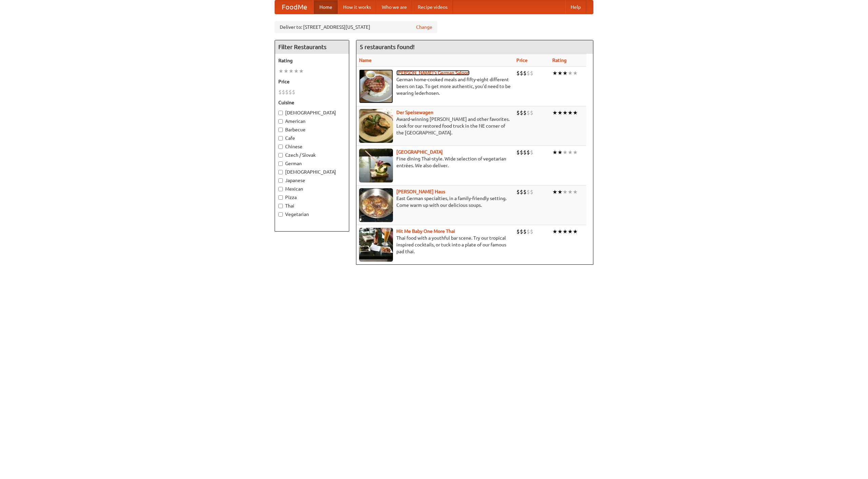 The image size is (868, 479). What do you see at coordinates (311, 82) in the screenshot?
I see `h5: Price` at bounding box center [311, 82].